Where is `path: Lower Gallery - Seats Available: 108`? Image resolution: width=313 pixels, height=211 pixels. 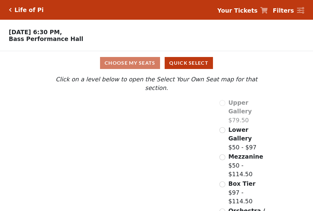
path: Lower Gallery - Seats Available: 108 is located at coordinates (115, 126).